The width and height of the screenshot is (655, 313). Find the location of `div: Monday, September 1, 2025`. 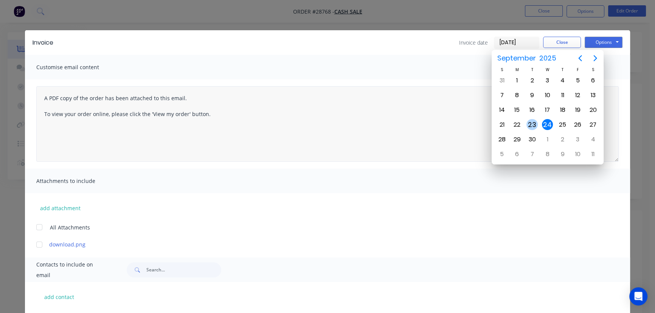

div: Monday, September 1, 2025 is located at coordinates (517, 81).